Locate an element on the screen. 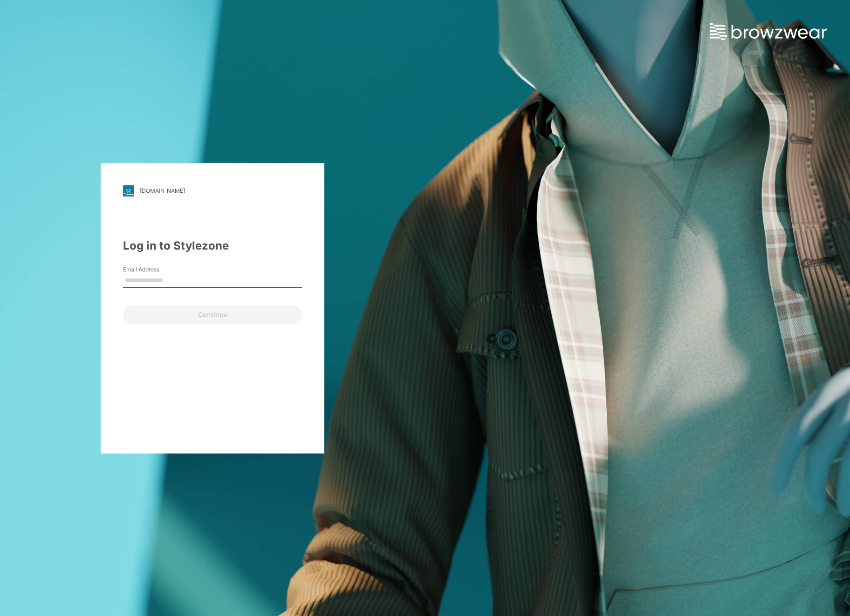  div: Log in to Stylezone is located at coordinates (212, 246).